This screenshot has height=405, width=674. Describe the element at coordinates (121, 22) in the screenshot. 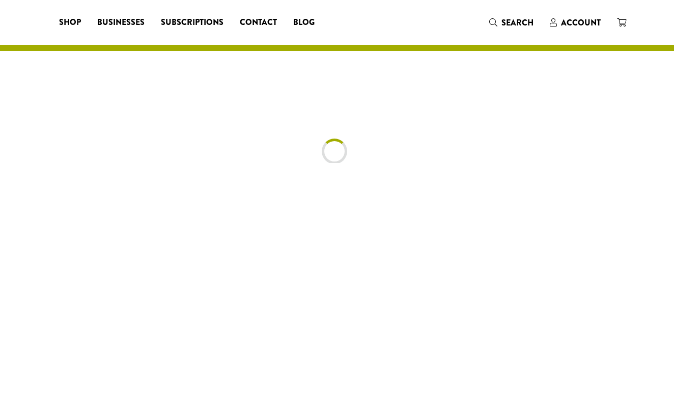

I see `span: Businesses` at that location.